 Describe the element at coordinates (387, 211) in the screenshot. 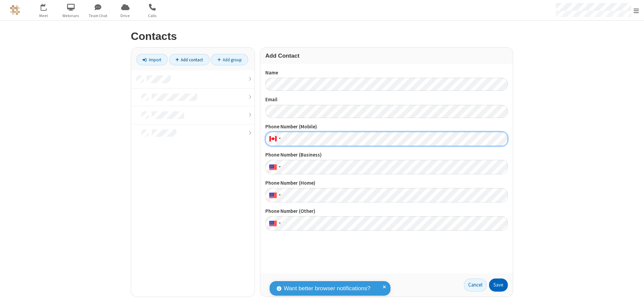

I see `label: Phone Number (Other)` at that location.